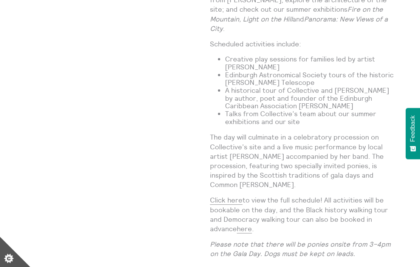  I want to click on em: Fire on the Mountain, Light on the Hill, so click(296, 14).